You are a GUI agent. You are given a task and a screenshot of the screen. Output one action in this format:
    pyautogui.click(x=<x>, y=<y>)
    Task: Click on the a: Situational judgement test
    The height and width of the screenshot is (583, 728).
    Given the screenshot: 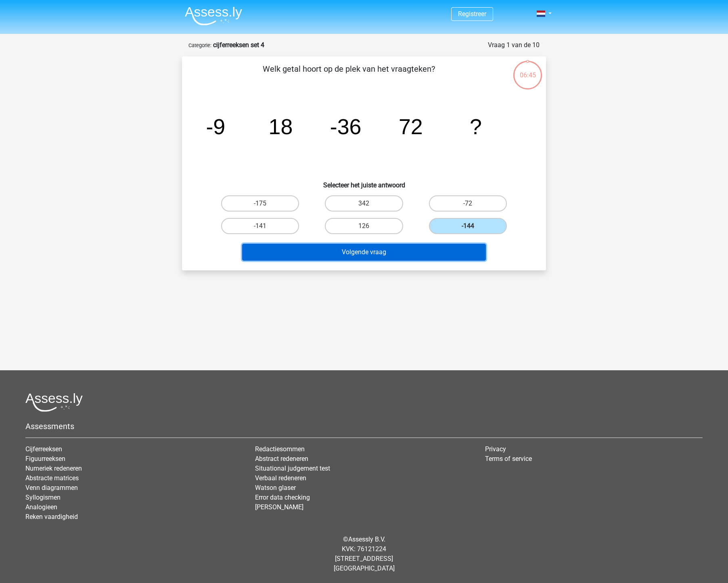 What is the action you would take?
    pyautogui.click(x=292, y=468)
    